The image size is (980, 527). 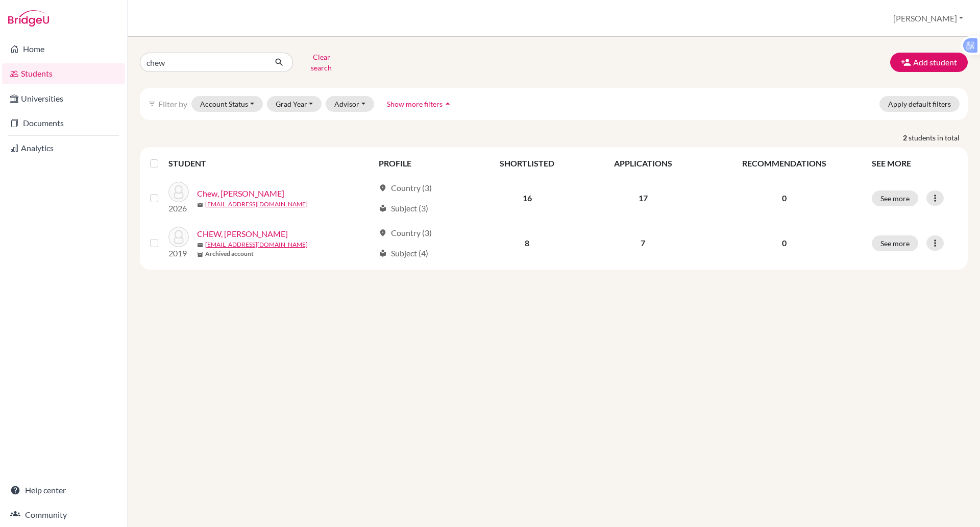 What do you see at coordinates (271, 164) in the screenshot?
I see `th: STUDENT` at bounding box center [271, 164].